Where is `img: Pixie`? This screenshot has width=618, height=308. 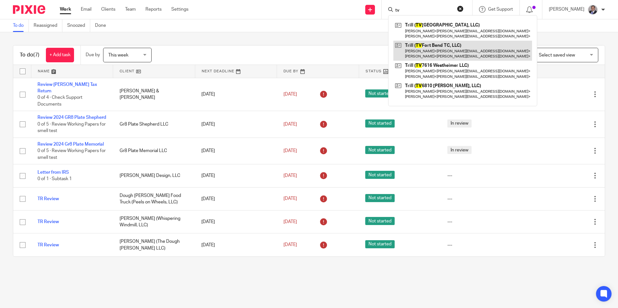
img: Pixie is located at coordinates (29, 9).